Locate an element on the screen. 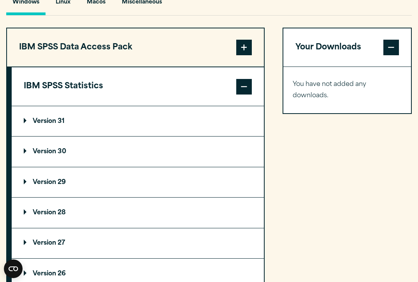 This screenshot has height=282, width=418. p: Version 26 is located at coordinates (45, 274).